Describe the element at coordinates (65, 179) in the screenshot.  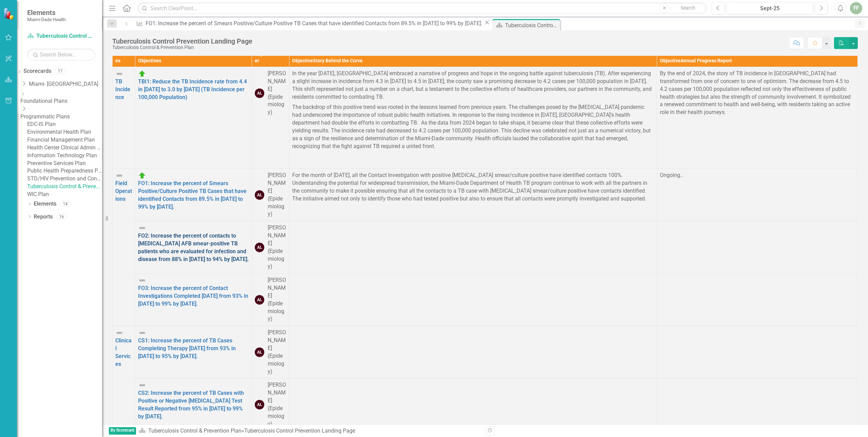
I see `a: STD/HIV Prevention and Control Plan` at that location.